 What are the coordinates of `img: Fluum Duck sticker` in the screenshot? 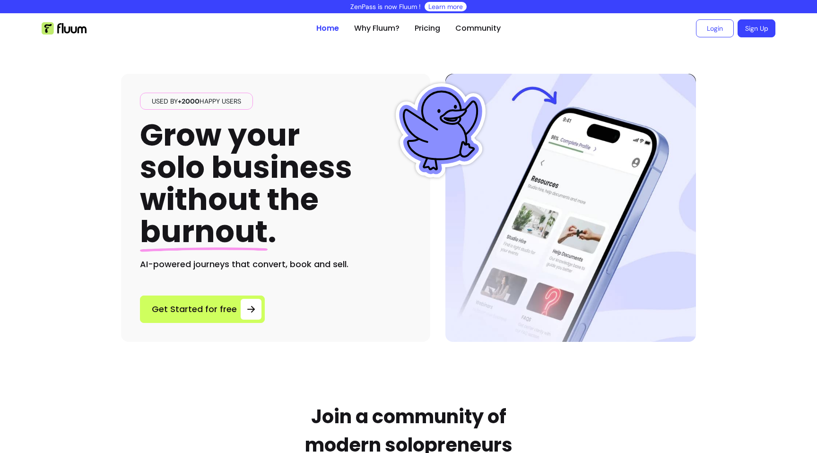 It's located at (441, 131).